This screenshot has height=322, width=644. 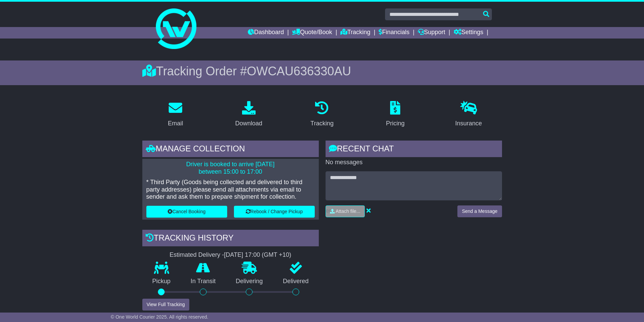 What do you see at coordinates (468, 33) in the screenshot?
I see `a: Settings` at bounding box center [468, 33].